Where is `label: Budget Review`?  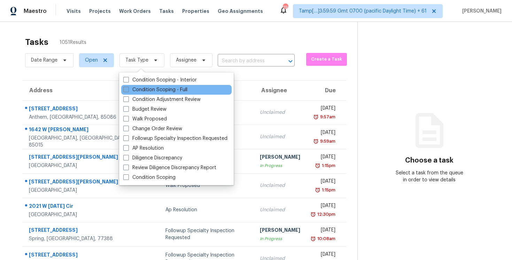
label: Budget Review is located at coordinates (145, 109).